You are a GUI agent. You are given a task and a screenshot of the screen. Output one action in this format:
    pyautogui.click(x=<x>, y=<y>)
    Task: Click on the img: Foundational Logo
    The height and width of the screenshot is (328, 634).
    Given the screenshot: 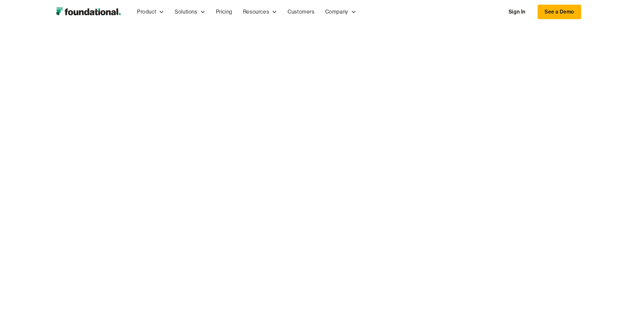 What is the action you would take?
    pyautogui.click(x=88, y=12)
    